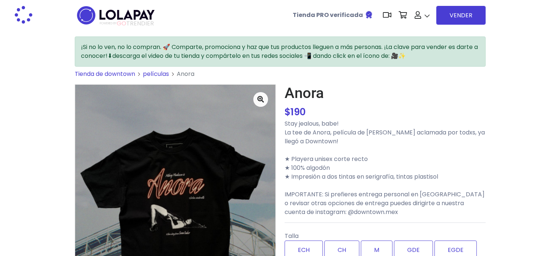 This screenshot has width=560, height=256. Describe the element at coordinates (279, 51) in the screenshot. I see `span: ¡Si no lo ven, no lo compran. 🚀 Comparte, promociona y haz que tus productos lleguen a más person...` at that location.